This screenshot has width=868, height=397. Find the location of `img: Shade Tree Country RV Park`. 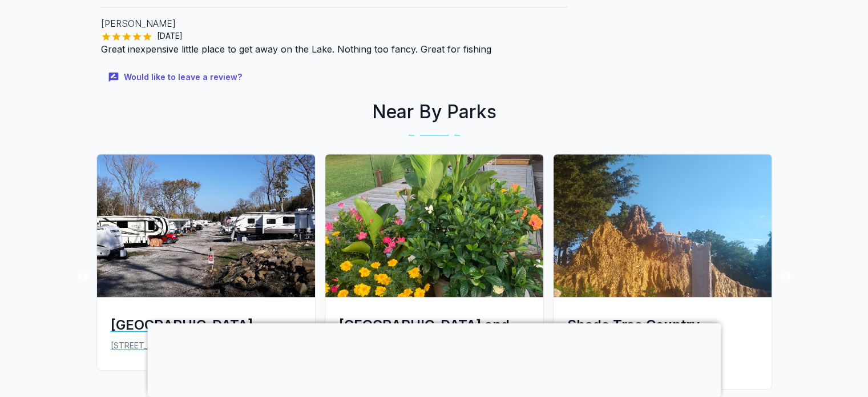

img: Shade Tree Country RV Park is located at coordinates (662, 226).